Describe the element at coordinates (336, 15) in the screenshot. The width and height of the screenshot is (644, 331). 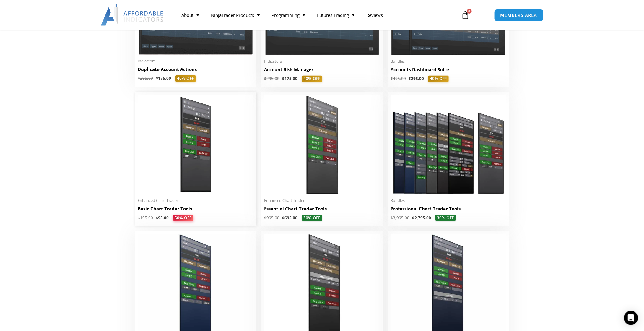
I see `a: Futures Trading` at that location.